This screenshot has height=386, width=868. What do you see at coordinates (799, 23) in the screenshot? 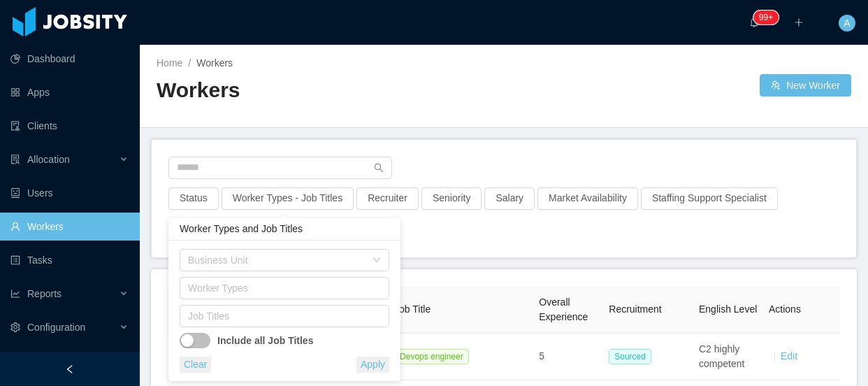
I see `i: icon: plus` at bounding box center [799, 23].